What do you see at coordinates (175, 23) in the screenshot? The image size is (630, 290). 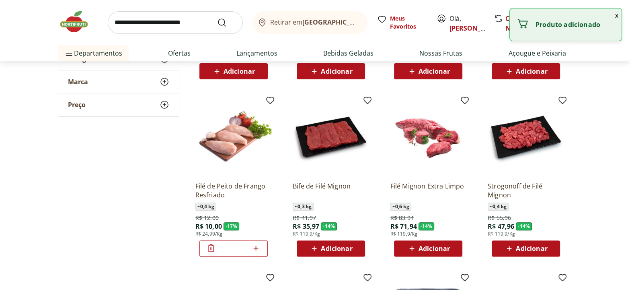 I see `input: search` at bounding box center [175, 23].